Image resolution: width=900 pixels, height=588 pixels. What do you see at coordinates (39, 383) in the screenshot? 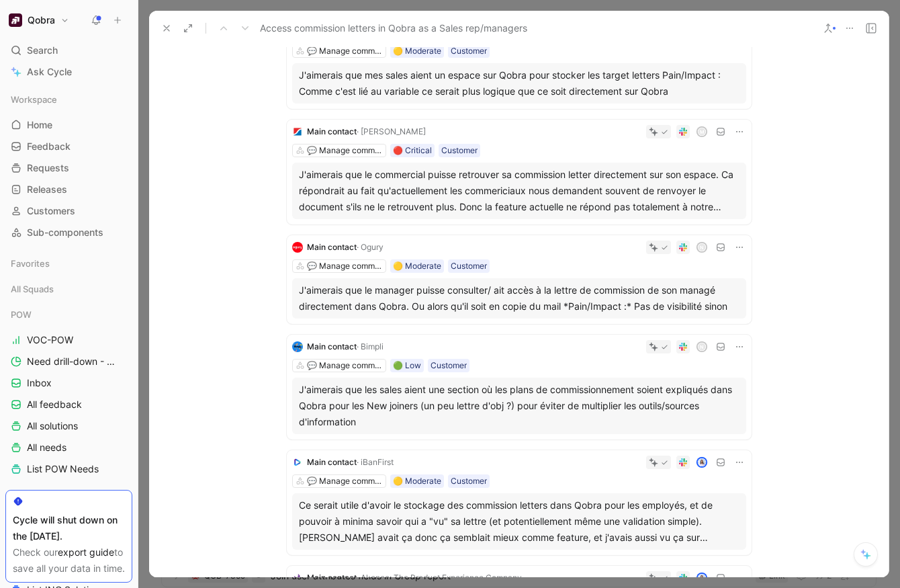
I see `span: Inbox` at bounding box center [39, 383].